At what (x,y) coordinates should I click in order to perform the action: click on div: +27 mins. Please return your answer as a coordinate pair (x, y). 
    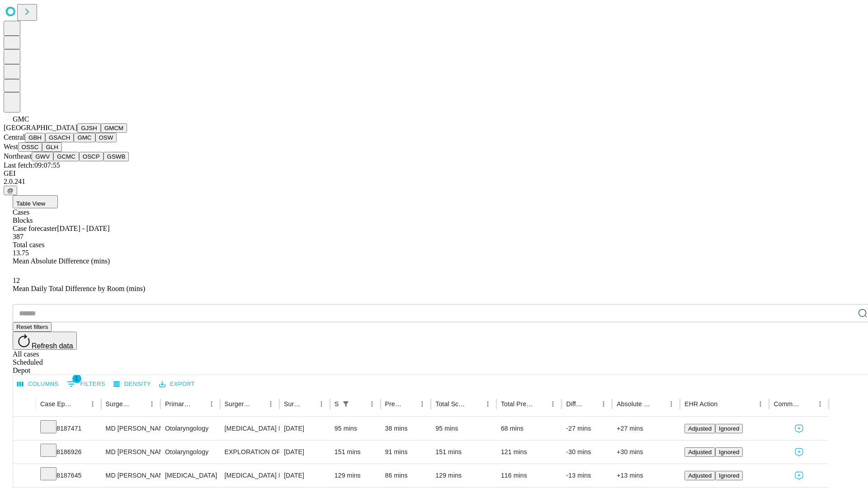
    Looking at the image, I should click on (646, 429).